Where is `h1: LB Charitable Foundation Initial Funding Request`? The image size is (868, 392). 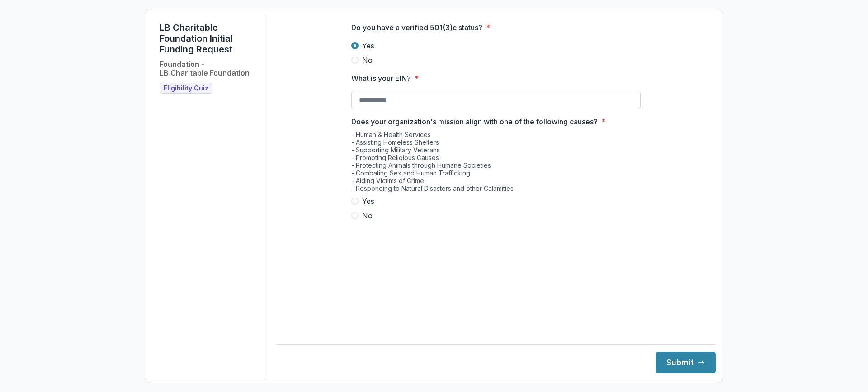 h1: LB Charitable Foundation Initial Funding Request is located at coordinates (208, 38).